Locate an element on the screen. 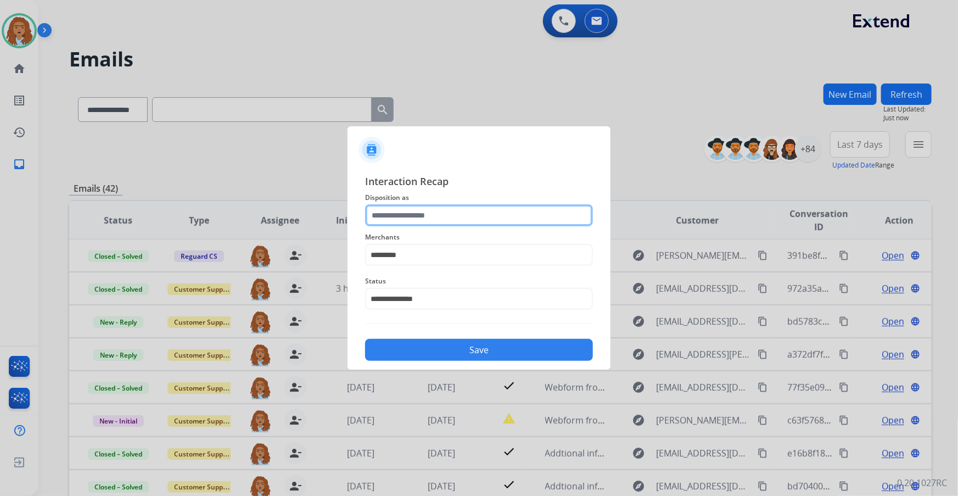 The image size is (958, 496). img: contact-recap-line.svg is located at coordinates (479, 323).